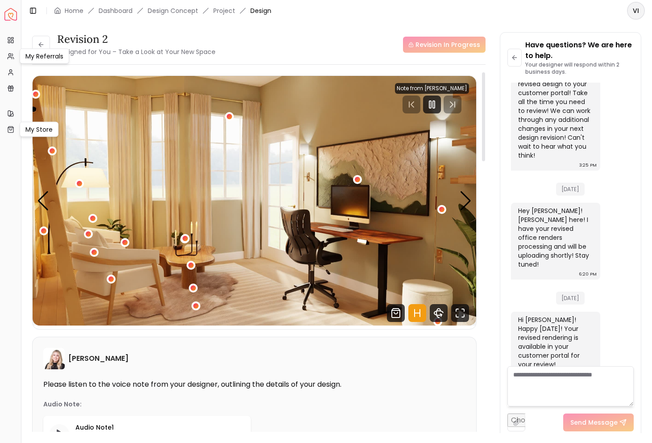  What do you see at coordinates (74, 11) in the screenshot?
I see `a: Home` at bounding box center [74, 11].